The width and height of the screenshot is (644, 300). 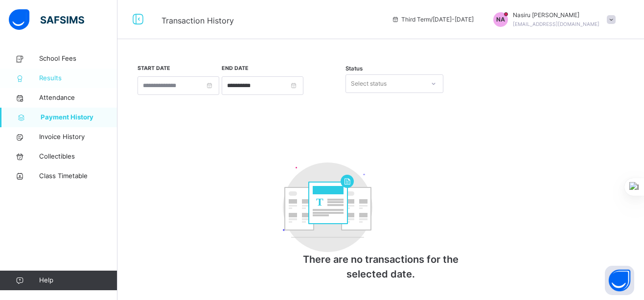 I want to click on span: Payment History, so click(x=79, y=117).